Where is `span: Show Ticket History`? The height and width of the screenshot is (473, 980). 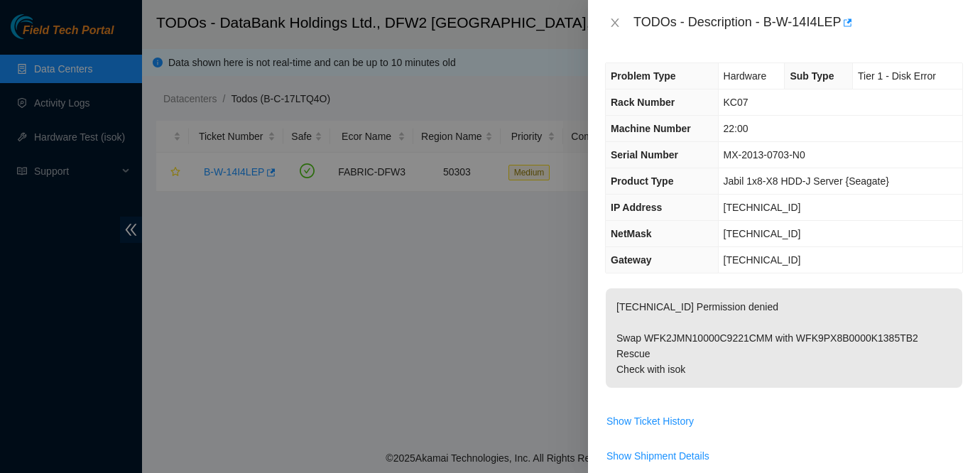
span: Show Ticket History is located at coordinates (650, 421).